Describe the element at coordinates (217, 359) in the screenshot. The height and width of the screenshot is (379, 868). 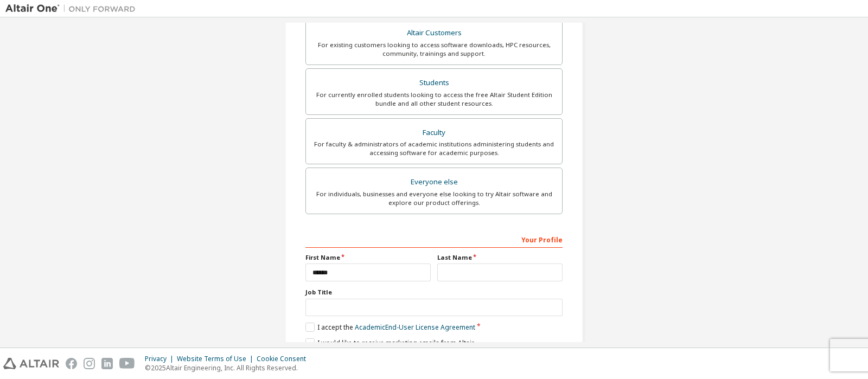
I see `div: Website Terms of Use` at that location.